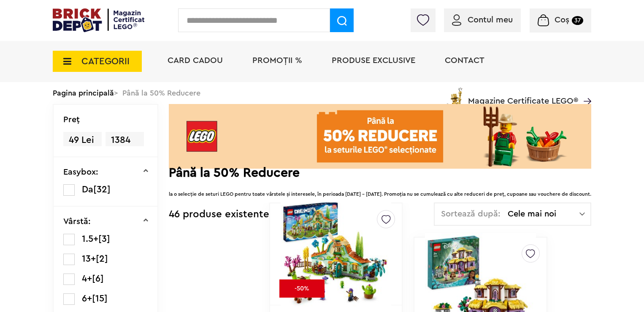  Describe the element at coordinates (562, 20) in the screenshot. I see `span: Coș` at that location.